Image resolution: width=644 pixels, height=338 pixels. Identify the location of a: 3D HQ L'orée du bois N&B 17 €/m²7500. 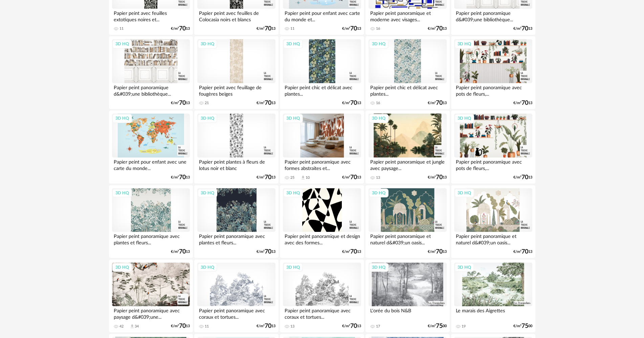
(407, 296).